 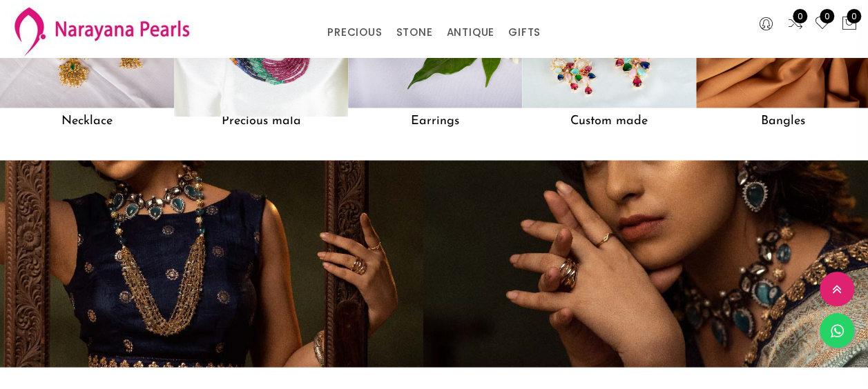 What do you see at coordinates (354, 33) in the screenshot?
I see `a: PRECIOUS` at bounding box center [354, 33].